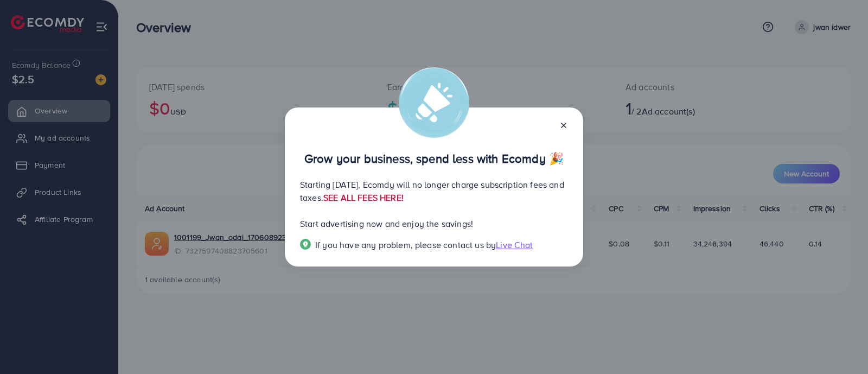 Image resolution: width=868 pixels, height=374 pixels. I want to click on span: If you have any problem, please contact us by, so click(405, 245).